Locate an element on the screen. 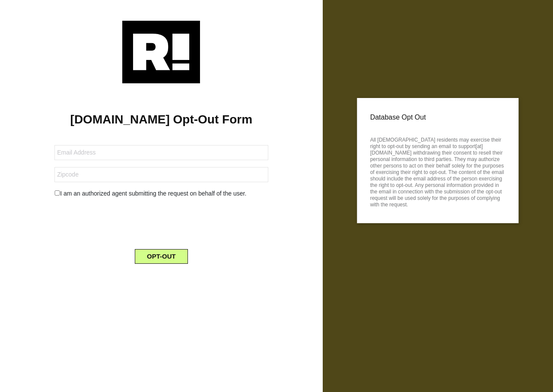 This screenshot has width=553, height=392. p: Database Opt Out is located at coordinates (437, 117).